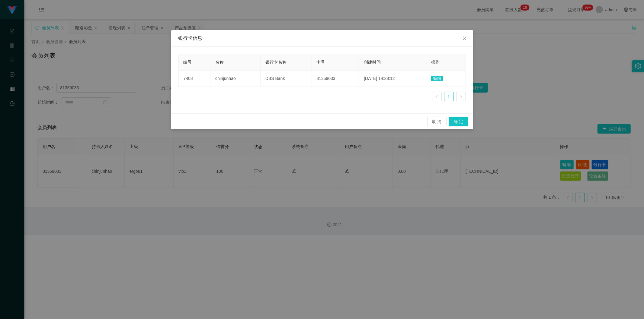  Describe the element at coordinates (449, 97) in the screenshot. I see `li: 1` at that location.